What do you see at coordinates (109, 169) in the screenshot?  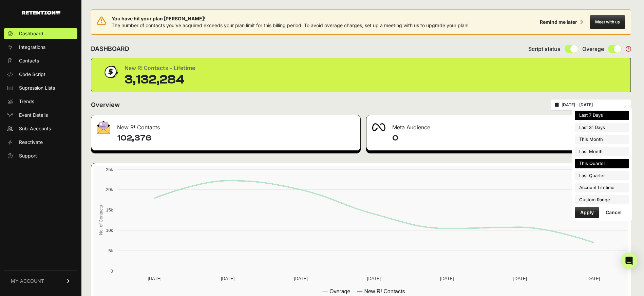 I see `text: 25k` at bounding box center [109, 169].